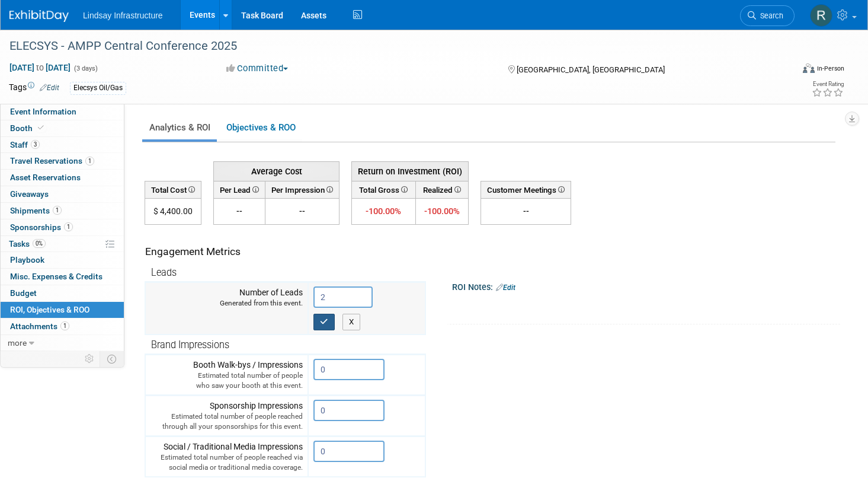 The height and width of the screenshot is (481, 868). I want to click on div: Booth Walk-bys / Impressions, so click(226, 375).